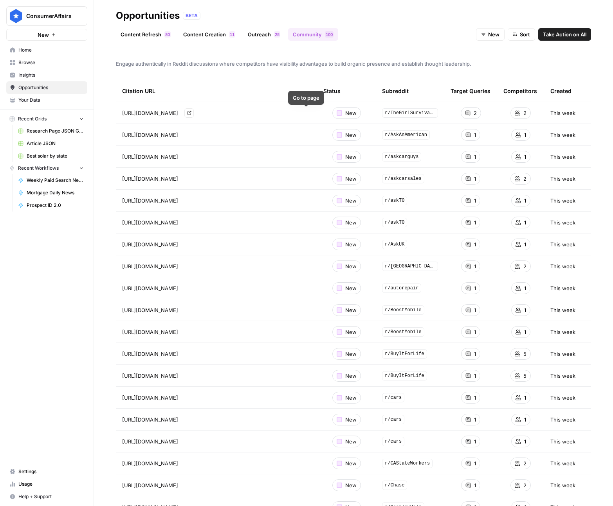 Image resolution: width=613 pixels, height=506 pixels. Describe the element at coordinates (394, 223) in the screenshot. I see `span: r/askTO` at that location.